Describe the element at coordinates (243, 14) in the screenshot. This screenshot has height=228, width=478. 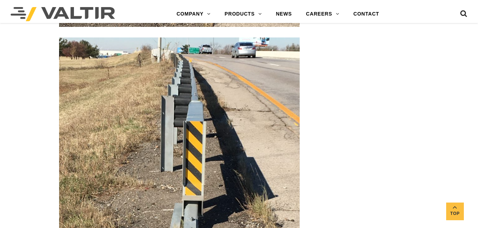
I see `a: PRODUCTS` at that location.